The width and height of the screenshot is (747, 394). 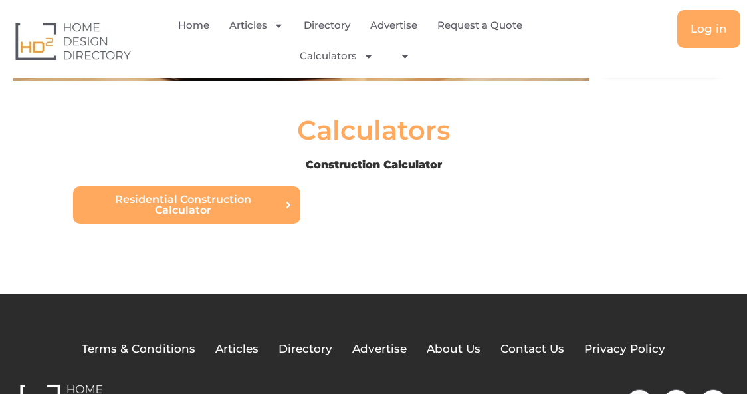 What do you see at coordinates (709, 29) in the screenshot?
I see `span: Log in` at bounding box center [709, 29].